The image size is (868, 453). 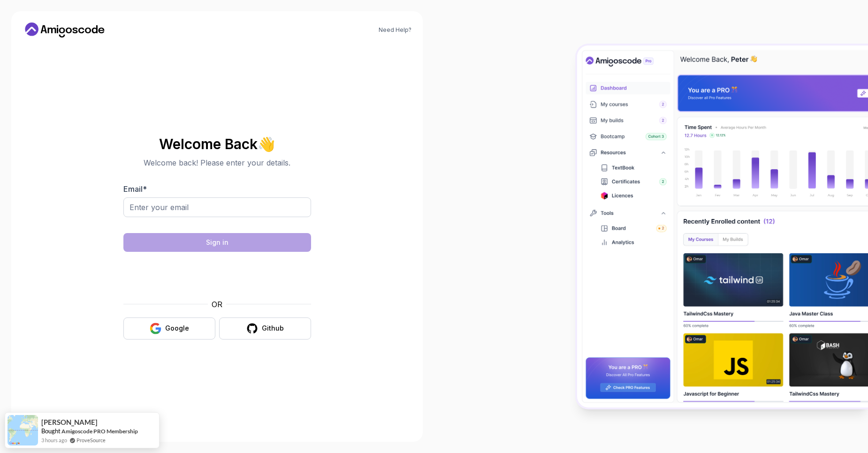 What do you see at coordinates (395, 30) in the screenshot?
I see `a: Need Help?` at bounding box center [395, 30].